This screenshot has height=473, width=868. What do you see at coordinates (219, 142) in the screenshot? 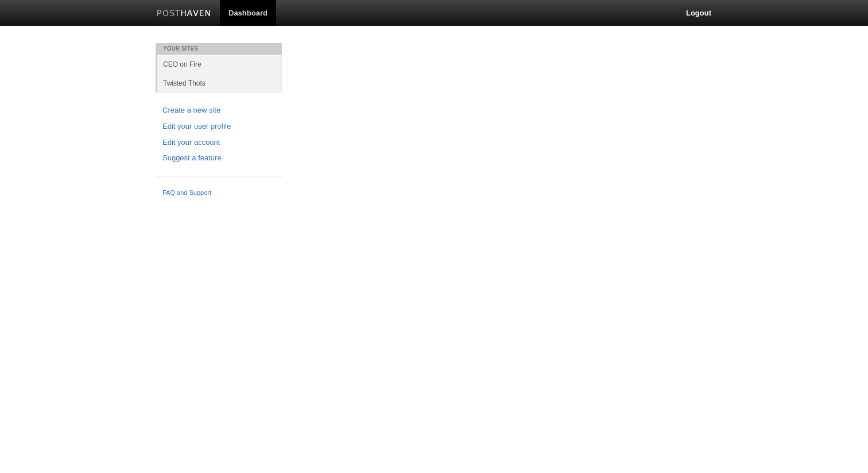
I see `a: Edit your account` at bounding box center [219, 142].